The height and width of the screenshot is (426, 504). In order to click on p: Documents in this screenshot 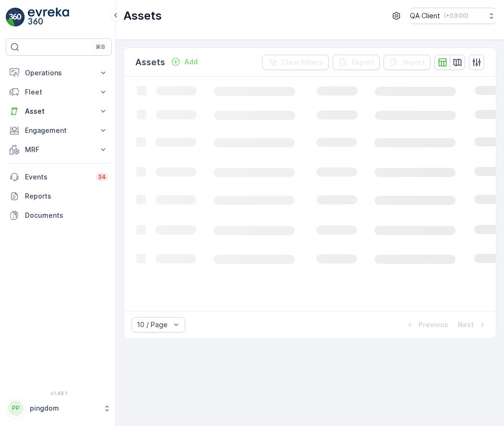, I will do `click(66, 216)`.